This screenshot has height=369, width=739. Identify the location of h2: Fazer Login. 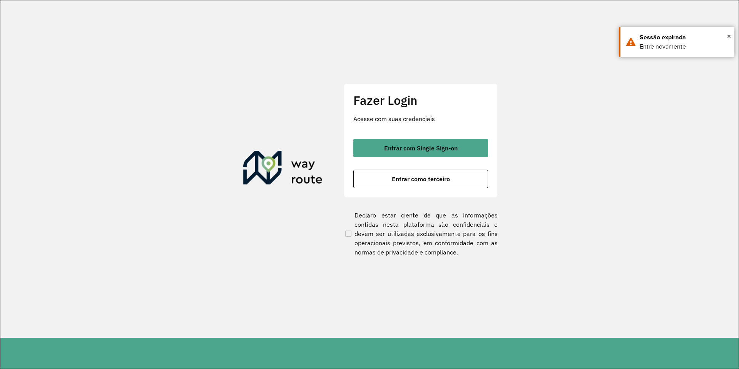
(421, 100).